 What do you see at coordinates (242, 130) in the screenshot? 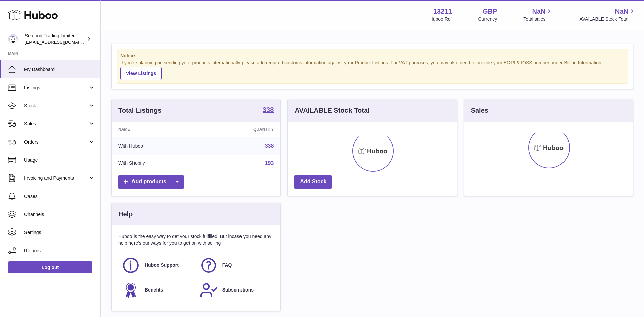
I see `th: Quantity` at bounding box center [242, 130].